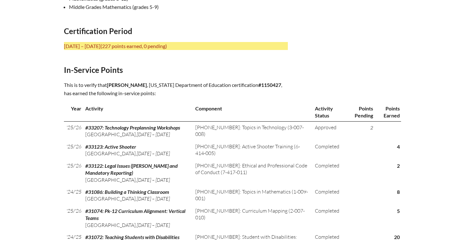 This screenshot has height=240, width=465. What do you see at coordinates (73, 195) in the screenshot?
I see `td: '24/'25` at bounding box center [73, 195].